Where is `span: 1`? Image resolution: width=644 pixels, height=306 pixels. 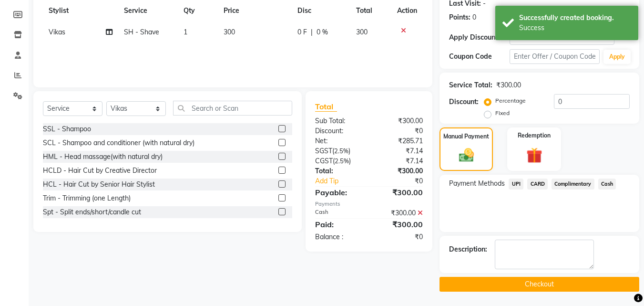
span: 1 is located at coordinates (185, 32).